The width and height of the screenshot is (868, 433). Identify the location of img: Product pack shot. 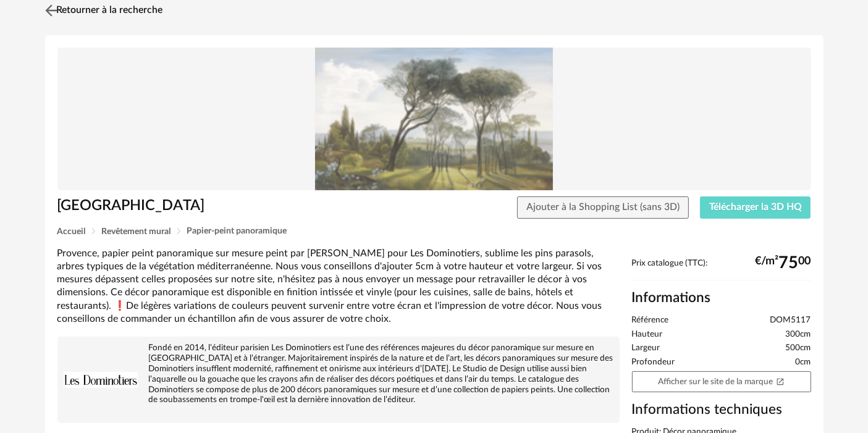
(434, 119).